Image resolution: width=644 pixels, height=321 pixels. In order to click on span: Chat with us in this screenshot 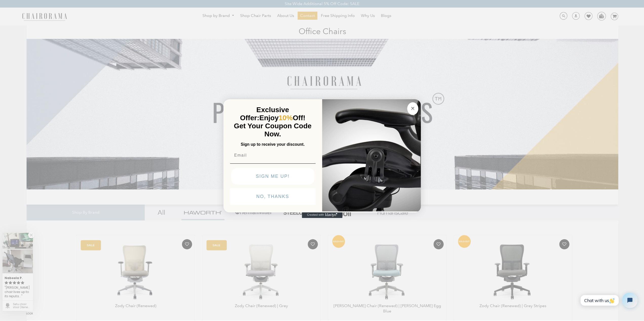, I will do `click(25, 12)`.